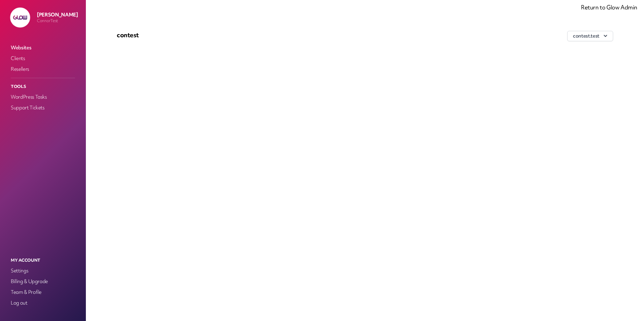  What do you see at coordinates (43, 58) in the screenshot?
I see `a: Clients` at bounding box center [43, 58].